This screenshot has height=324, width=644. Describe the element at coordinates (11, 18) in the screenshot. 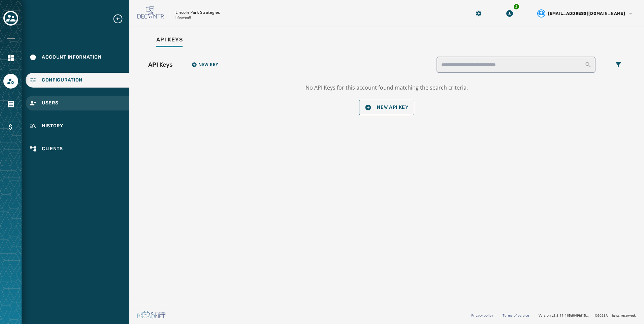

I see `button: Toggle account select drawer` at that location.